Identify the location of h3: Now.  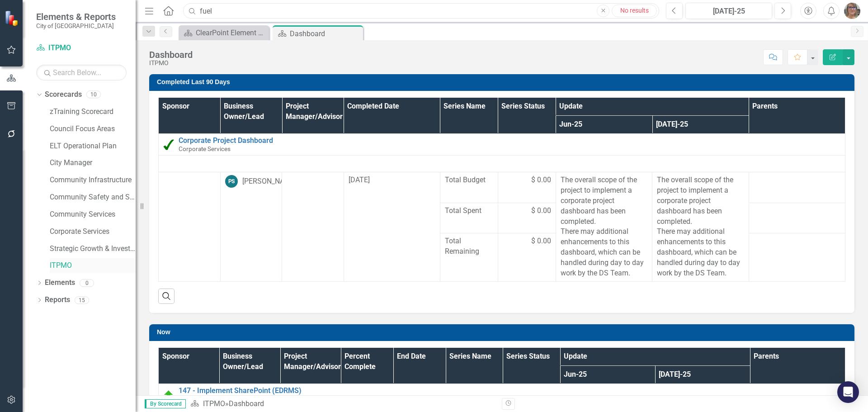
(503, 332).